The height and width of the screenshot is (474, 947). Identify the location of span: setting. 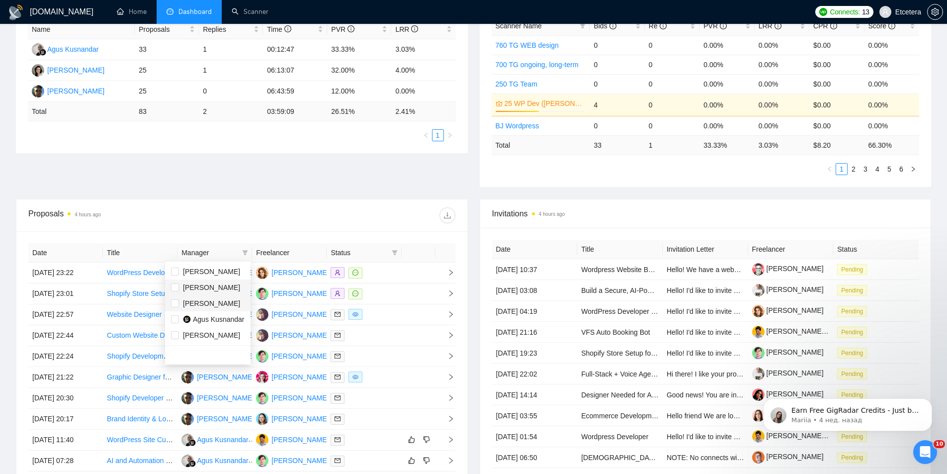
(935, 12).